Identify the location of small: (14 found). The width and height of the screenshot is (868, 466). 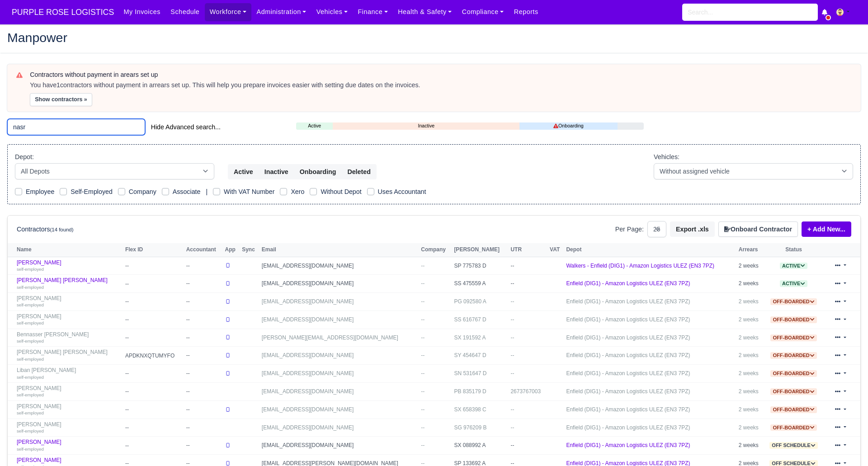
(62, 230).